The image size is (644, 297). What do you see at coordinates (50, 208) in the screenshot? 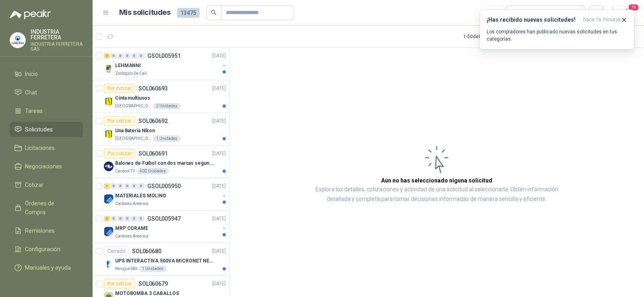
I see `span: Órdenes de Compra` at bounding box center [50, 208].